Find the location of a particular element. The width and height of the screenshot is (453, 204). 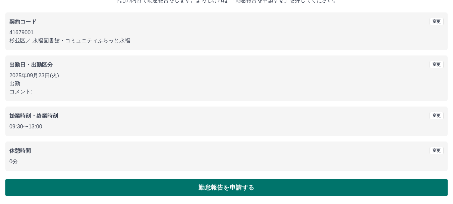

b: 休憩時間 is located at coordinates (20, 150).